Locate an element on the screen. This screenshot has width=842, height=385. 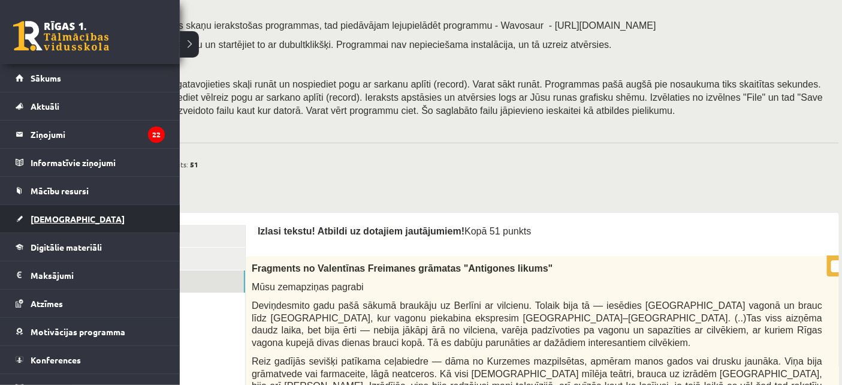
legend: Maksājumi is located at coordinates (98, 275).